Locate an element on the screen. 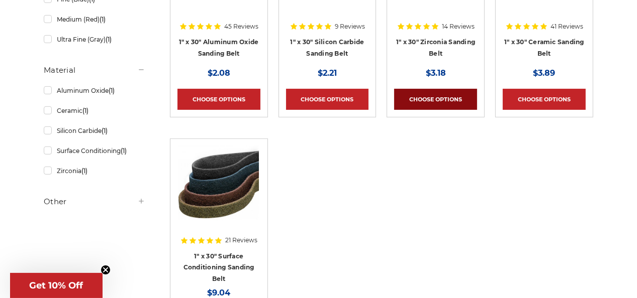 Image resolution: width=637 pixels, height=298 pixels. span: 21 Reviews is located at coordinates (241, 241).